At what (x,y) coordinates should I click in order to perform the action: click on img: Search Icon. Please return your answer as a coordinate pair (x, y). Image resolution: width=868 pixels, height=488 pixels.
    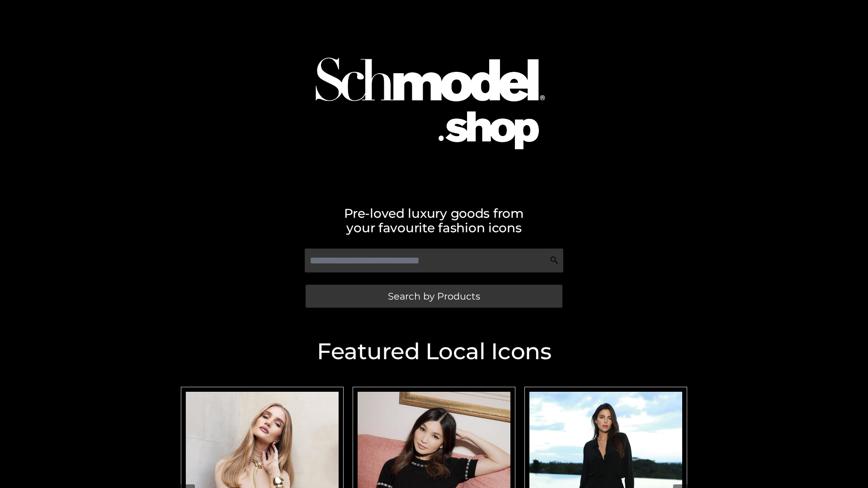
    Looking at the image, I should click on (554, 261).